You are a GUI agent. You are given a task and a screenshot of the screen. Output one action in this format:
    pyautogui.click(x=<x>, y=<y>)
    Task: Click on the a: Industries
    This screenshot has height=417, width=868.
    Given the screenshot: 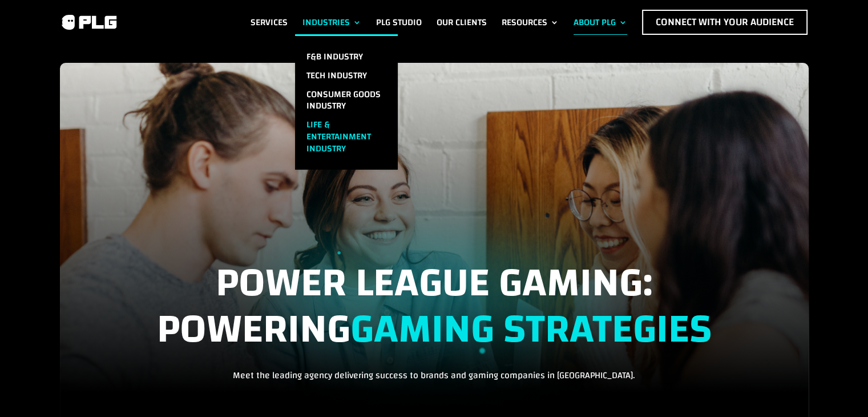 What is the action you would take?
    pyautogui.click(x=332, y=22)
    